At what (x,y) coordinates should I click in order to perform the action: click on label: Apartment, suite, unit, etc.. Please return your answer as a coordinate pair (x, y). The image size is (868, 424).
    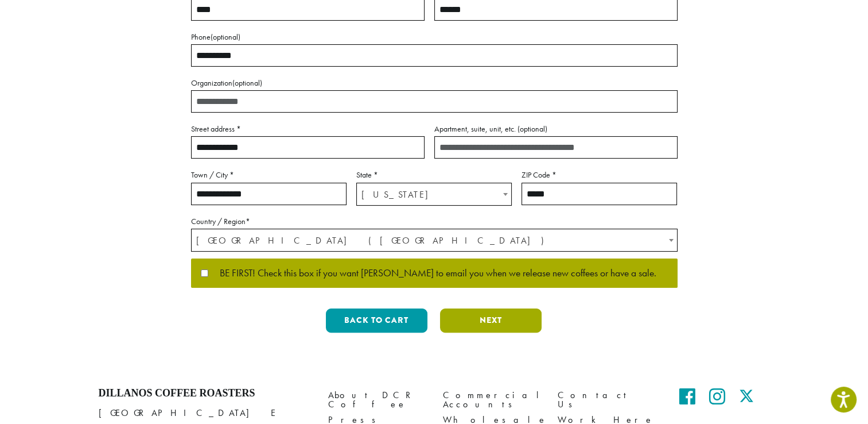
    Looking at the image, I should click on (556, 129).